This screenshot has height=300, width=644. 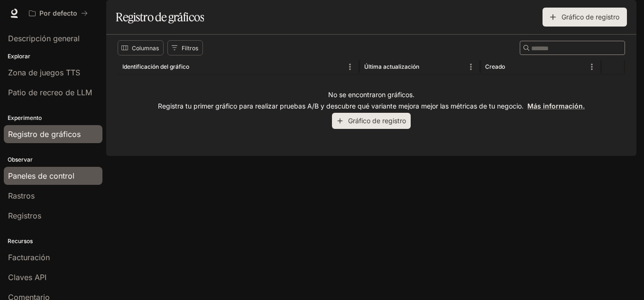 What do you see at coordinates (145, 48) in the screenshot?
I see `font: Columnas` at bounding box center [145, 48].